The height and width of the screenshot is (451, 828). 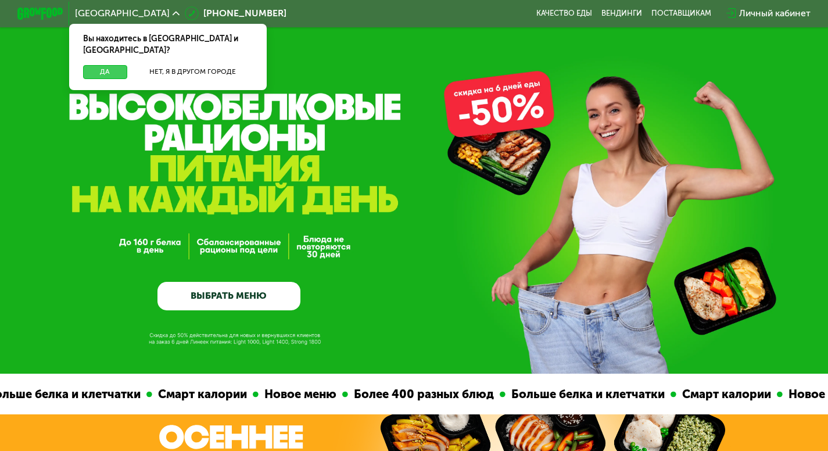 I want to click on div: Личный кабинет, so click(x=775, y=13).